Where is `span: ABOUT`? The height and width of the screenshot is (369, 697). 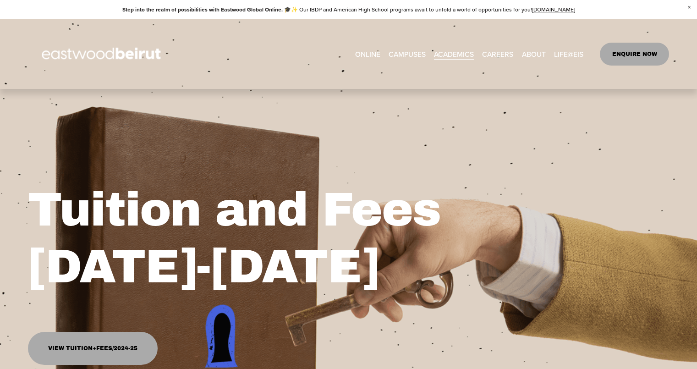 span: ABOUT is located at coordinates (534, 54).